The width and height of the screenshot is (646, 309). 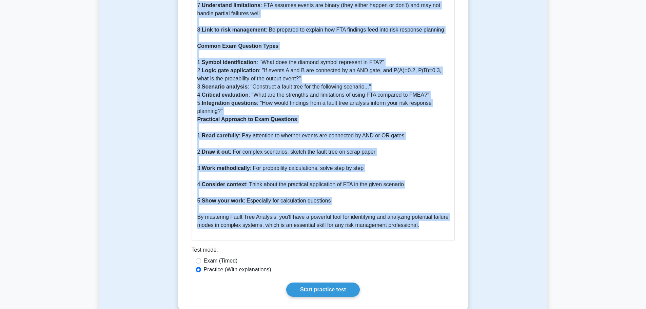 I want to click on b: Logic gate application, so click(x=230, y=70).